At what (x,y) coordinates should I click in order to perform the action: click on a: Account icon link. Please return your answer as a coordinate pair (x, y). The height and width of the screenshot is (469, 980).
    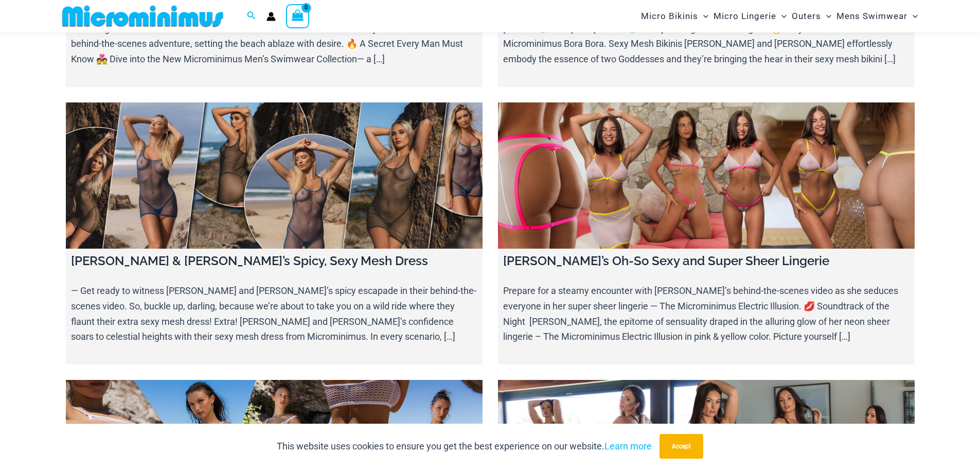
    Looking at the image, I should click on (271, 17).